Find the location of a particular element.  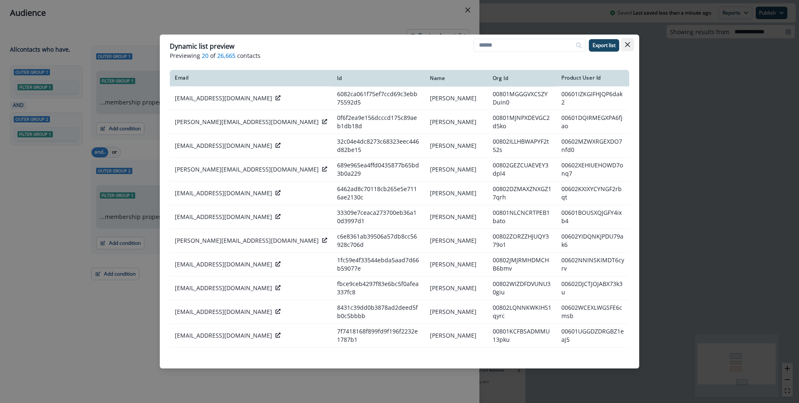

div: Org Id is located at coordinates (522, 78).